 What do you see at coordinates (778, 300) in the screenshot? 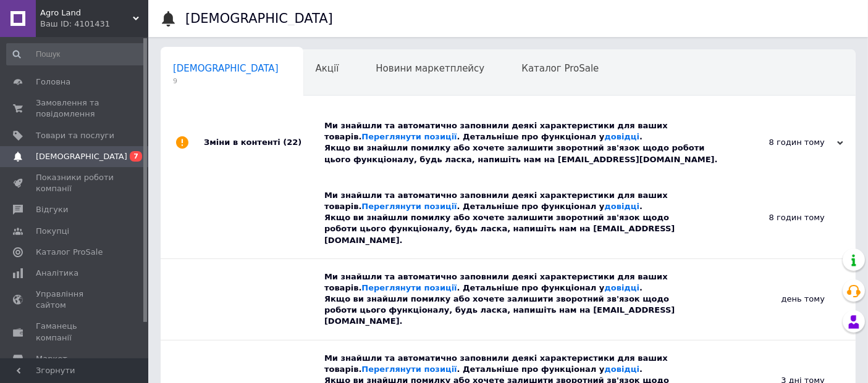
I see `div: день тому` at bounding box center [778, 300].